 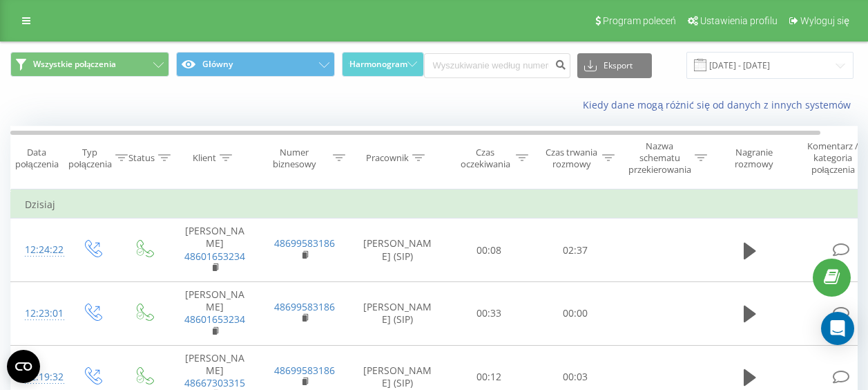 What do you see at coordinates (575, 250) in the screenshot?
I see `td: 02:37` at bounding box center [575, 250].